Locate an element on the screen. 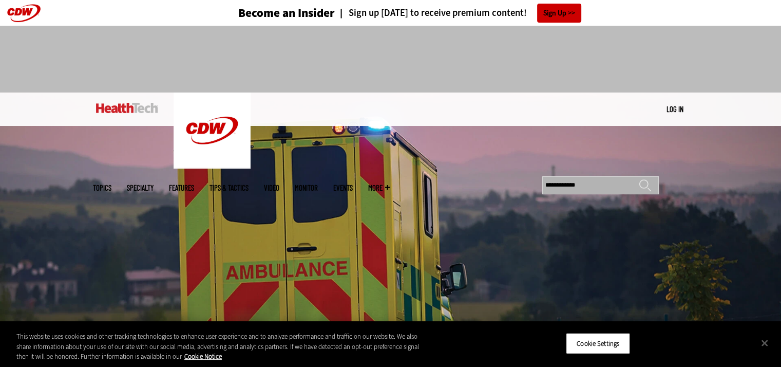  span: Specialty is located at coordinates (140, 187).